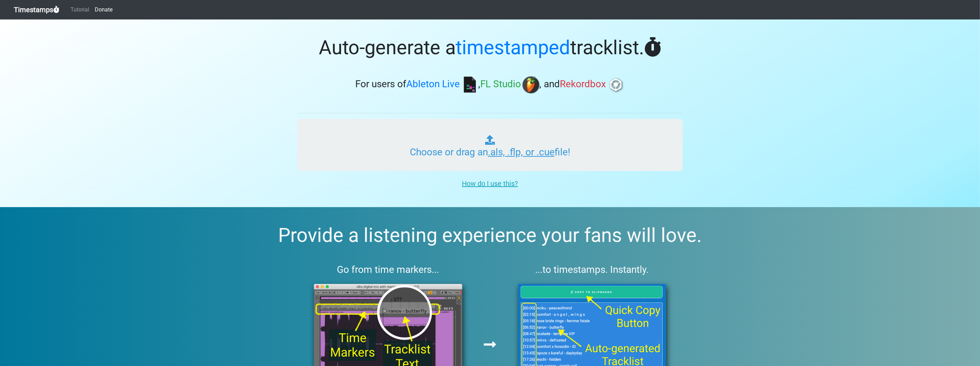 The height and width of the screenshot is (366, 980). I want to click on span: Rekordbox, so click(583, 84).